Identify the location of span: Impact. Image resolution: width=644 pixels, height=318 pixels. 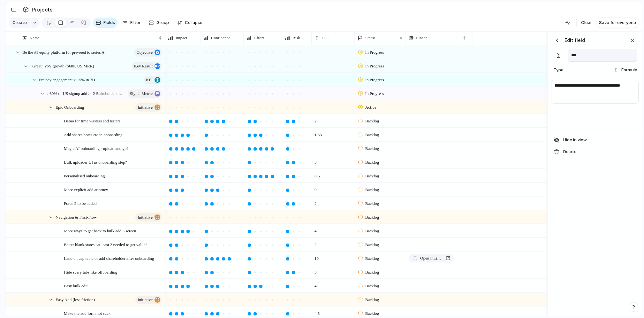
(181, 38).